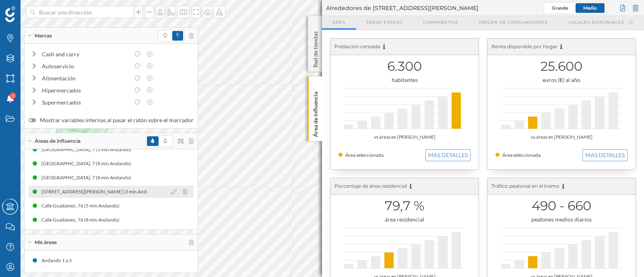 The width and height of the screenshot is (644, 277). What do you see at coordinates (405, 46) in the screenshot?
I see `div: Población censada` at bounding box center [405, 46].